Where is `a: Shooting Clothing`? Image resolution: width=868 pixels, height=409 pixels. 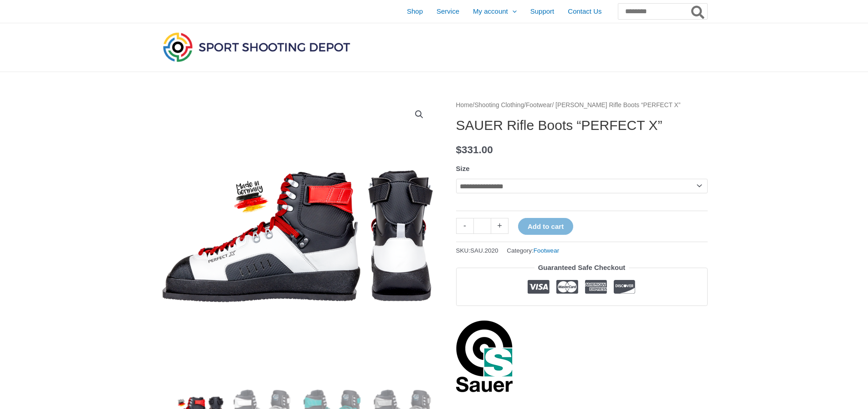 a: Shooting Clothing is located at coordinates (499, 105).